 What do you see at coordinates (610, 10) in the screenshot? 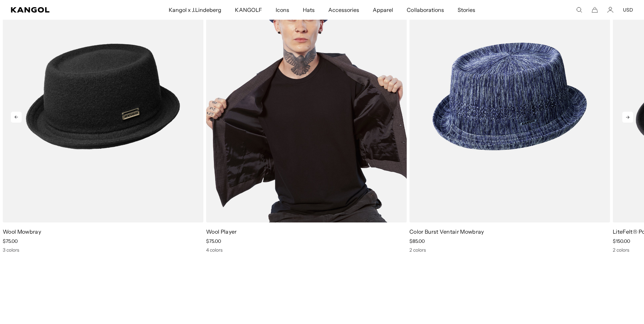
I see `a: Account` at bounding box center [610, 10].